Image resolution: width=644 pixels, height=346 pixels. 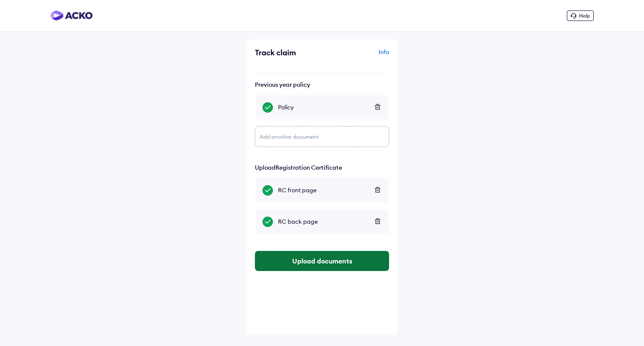 What do you see at coordinates (330, 221) in the screenshot?
I see `div: RC back page` at bounding box center [330, 221].